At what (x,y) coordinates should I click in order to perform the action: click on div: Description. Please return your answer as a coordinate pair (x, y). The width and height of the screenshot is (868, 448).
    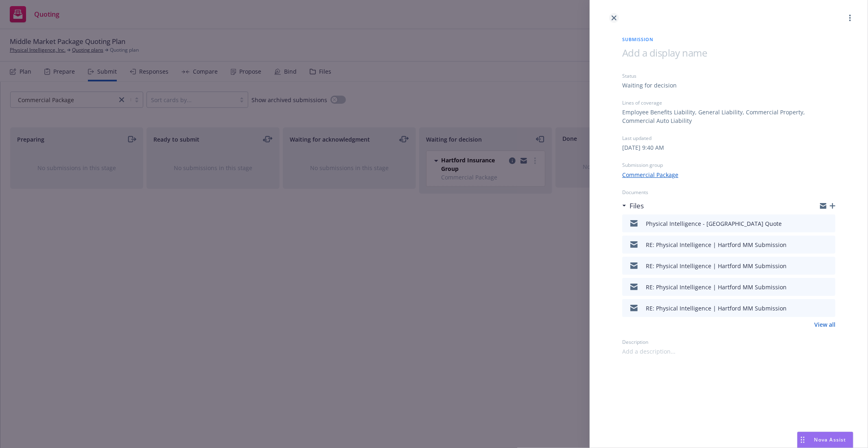
    Looking at the image, I should click on (729, 342).